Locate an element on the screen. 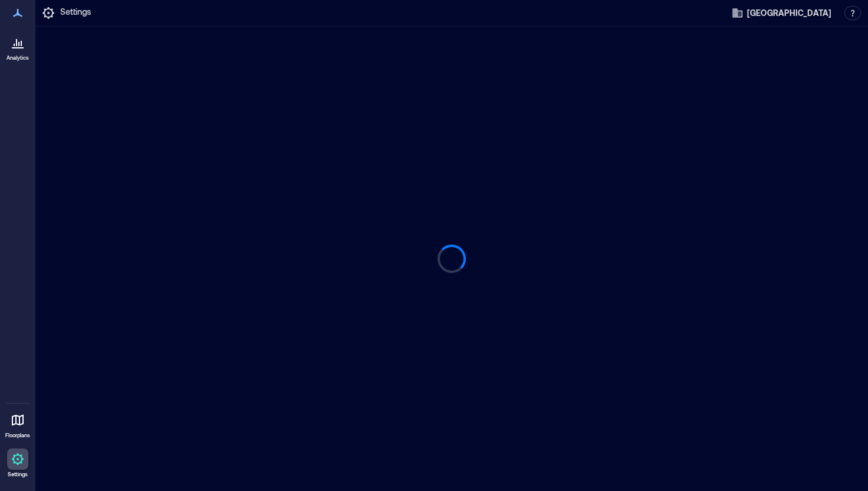  a: Settings is located at coordinates (18, 463).